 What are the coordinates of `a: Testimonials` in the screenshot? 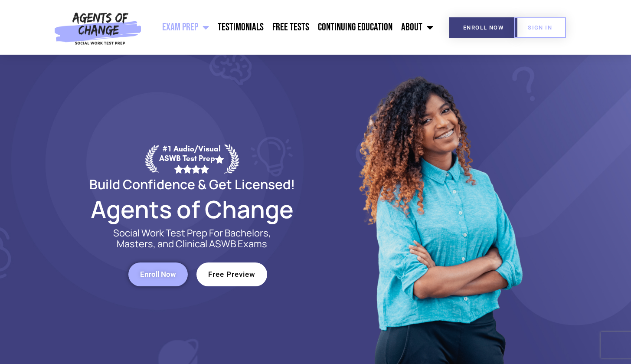 It's located at (241, 28).